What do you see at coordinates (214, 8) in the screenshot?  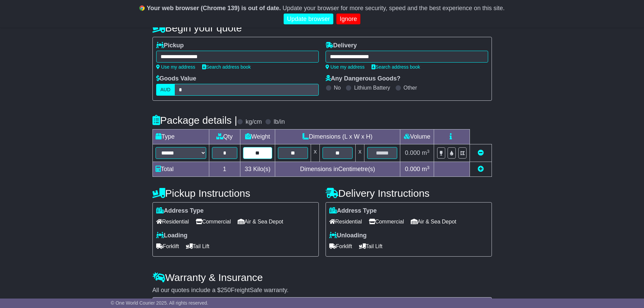 I see `b: Your web browser (Chrome 139) is out of date.` at bounding box center [214, 8].